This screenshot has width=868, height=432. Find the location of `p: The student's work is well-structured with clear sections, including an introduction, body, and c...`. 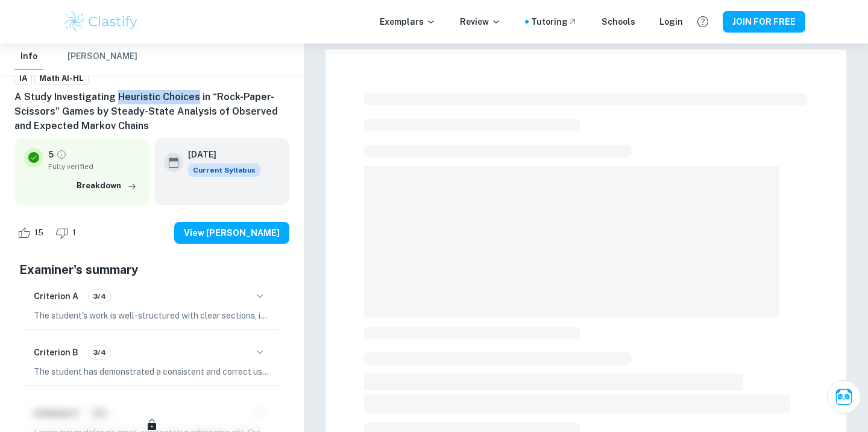

p: The student's work is well-structured with clear sections, including an introduction, body, and c... is located at coordinates (152, 315).